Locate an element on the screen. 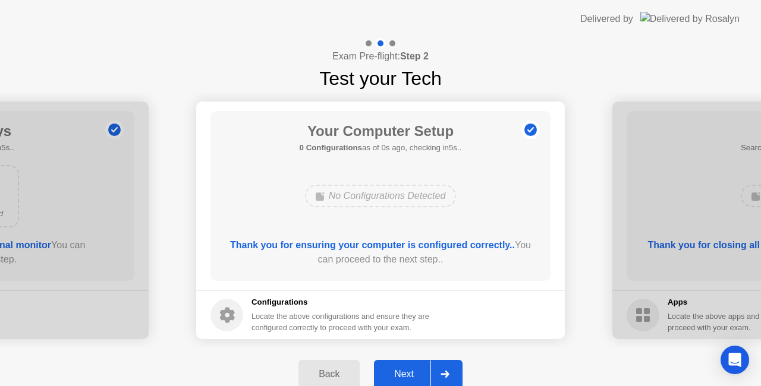 The height and width of the screenshot is (386, 761). h5: Configurations is located at coordinates (341, 303).